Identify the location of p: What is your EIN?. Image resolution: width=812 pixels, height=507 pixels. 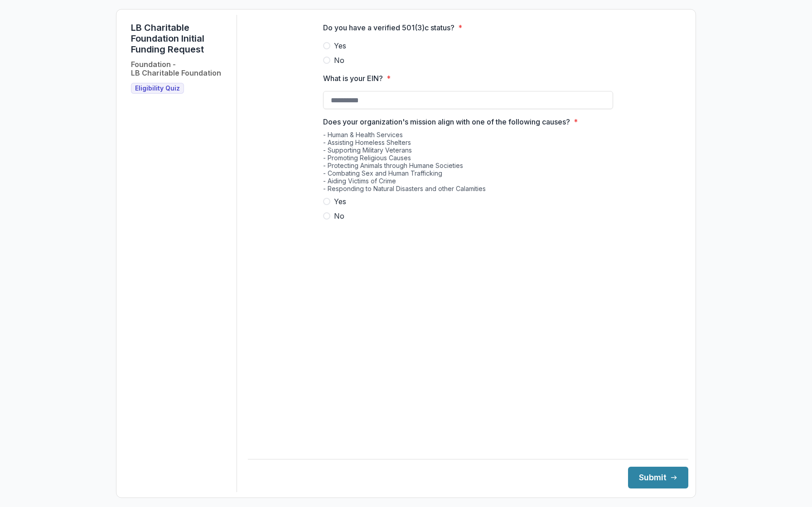
(353, 78).